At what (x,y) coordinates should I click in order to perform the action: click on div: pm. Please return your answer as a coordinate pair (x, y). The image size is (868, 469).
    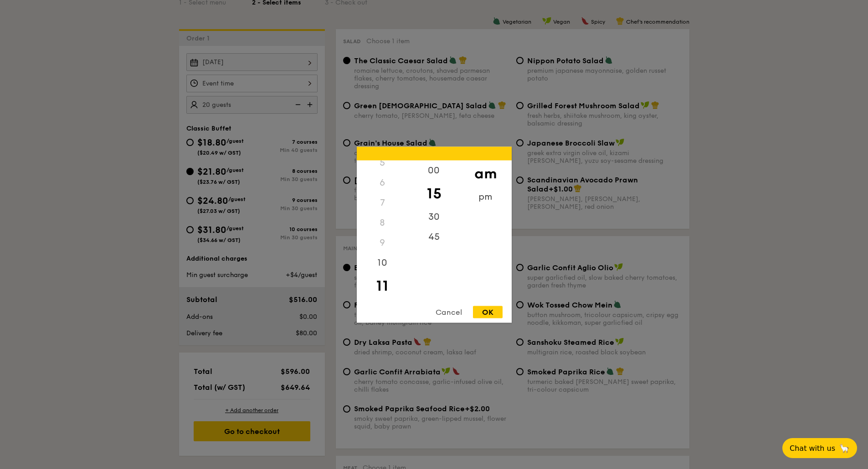
    Looking at the image, I should click on (485, 196).